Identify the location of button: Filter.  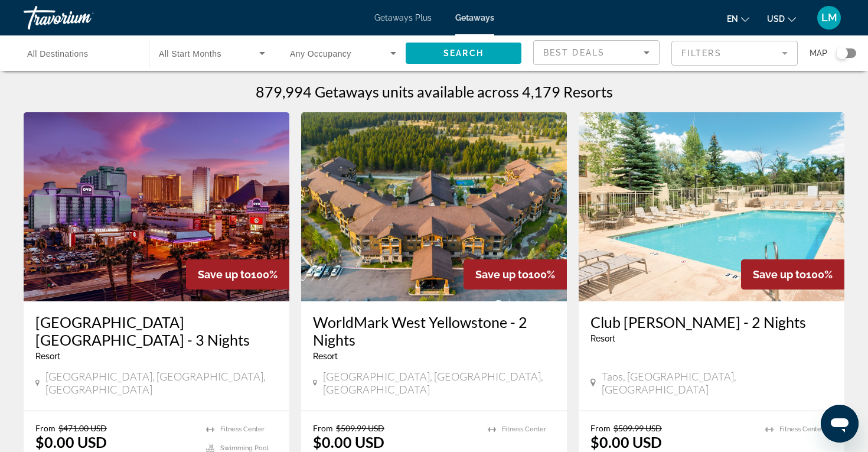
(734, 53).